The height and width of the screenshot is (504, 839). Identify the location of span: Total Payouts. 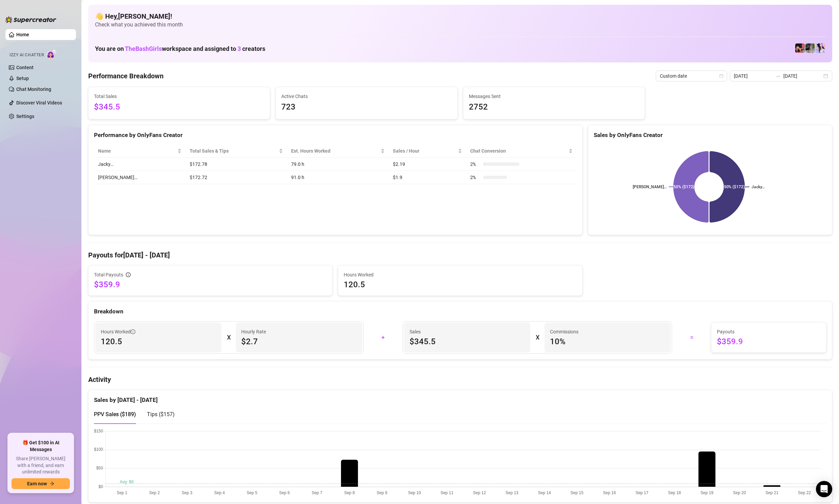
(109, 275).